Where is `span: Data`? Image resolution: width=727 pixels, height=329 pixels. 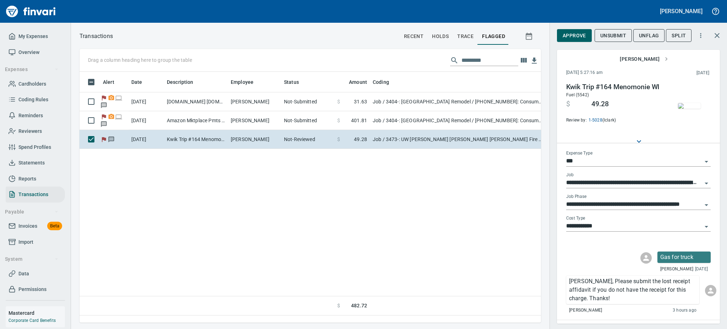 span: Data is located at coordinates (24, 273).